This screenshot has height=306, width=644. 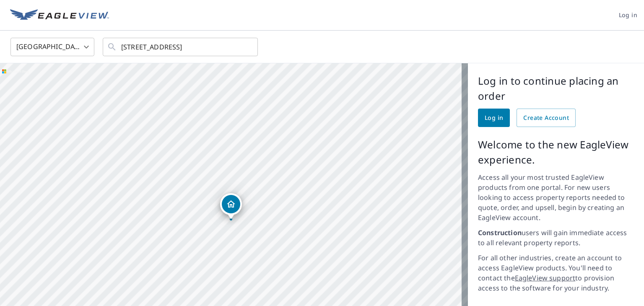 What do you see at coordinates (556, 152) in the screenshot?
I see `p: Welcome to the new EagleView experience.` at bounding box center [556, 152].